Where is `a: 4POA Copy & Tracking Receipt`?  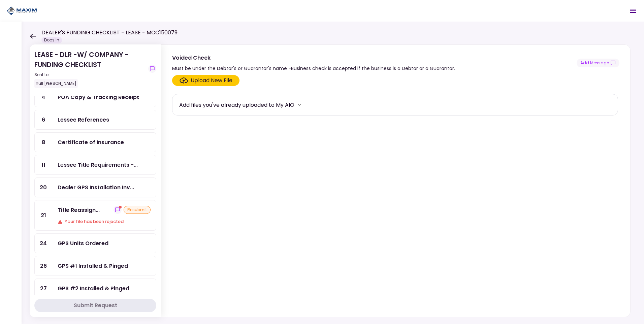
a: 4POA Copy & Tracking Receipt is located at coordinates (95, 97).